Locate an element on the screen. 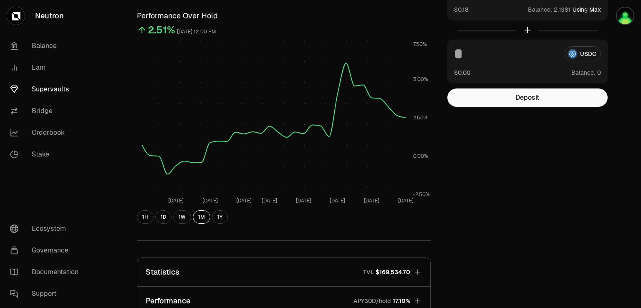  button: $0.00 is located at coordinates (462, 72).